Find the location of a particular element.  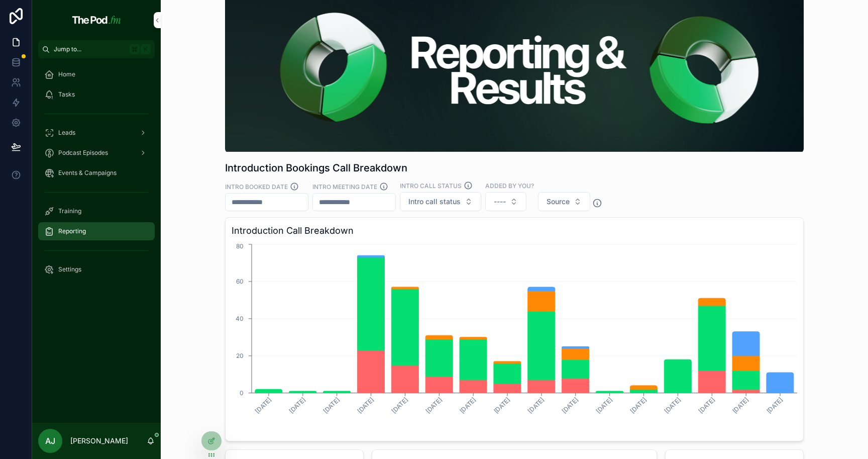

label: Intro Booked Date is located at coordinates (256, 186).